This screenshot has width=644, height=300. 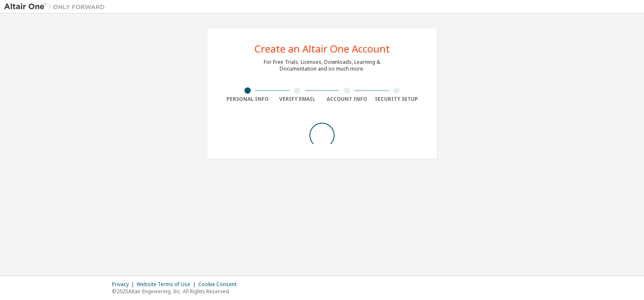 I want to click on div: Create an Altair One Account, so click(x=322, y=48).